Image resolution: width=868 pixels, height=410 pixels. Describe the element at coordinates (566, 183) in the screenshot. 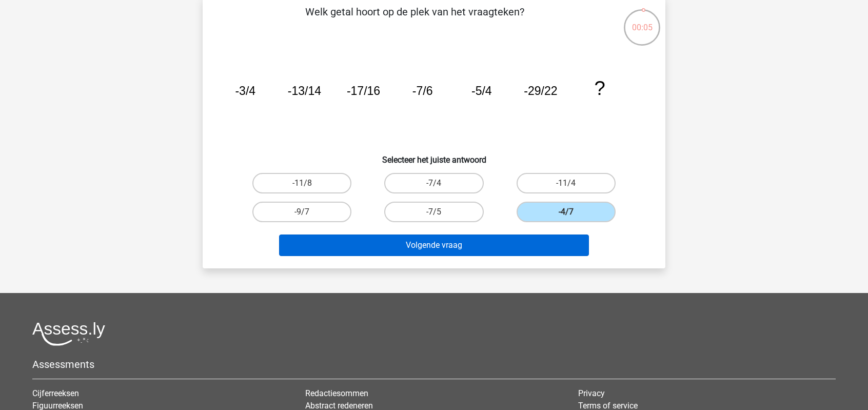

I see `label: -11/4` at that location.